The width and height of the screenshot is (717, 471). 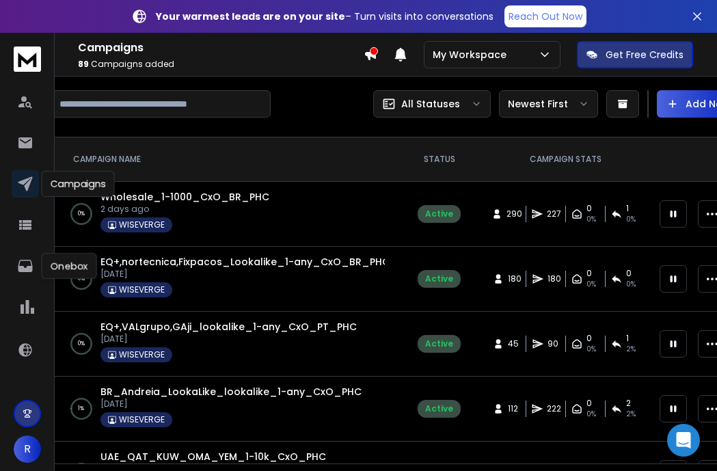 What do you see at coordinates (213, 457) in the screenshot?
I see `span: UAE_QAT_KUW_OMA_YEM_1-10k_CxO_PHC` at bounding box center [213, 457].